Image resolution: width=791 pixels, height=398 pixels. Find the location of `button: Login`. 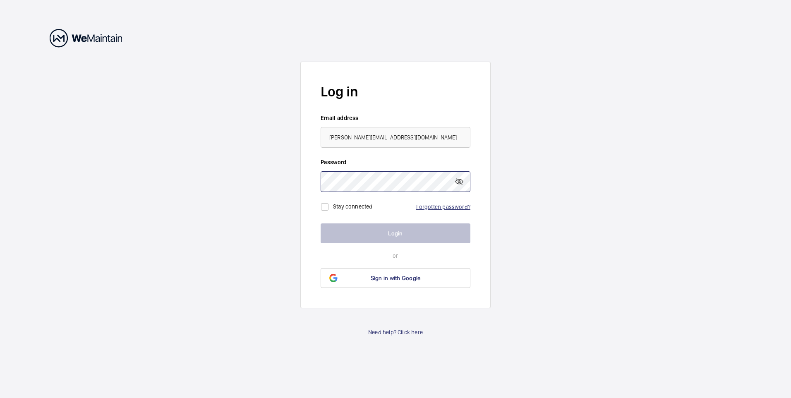

button: Login is located at coordinates (395, 233).